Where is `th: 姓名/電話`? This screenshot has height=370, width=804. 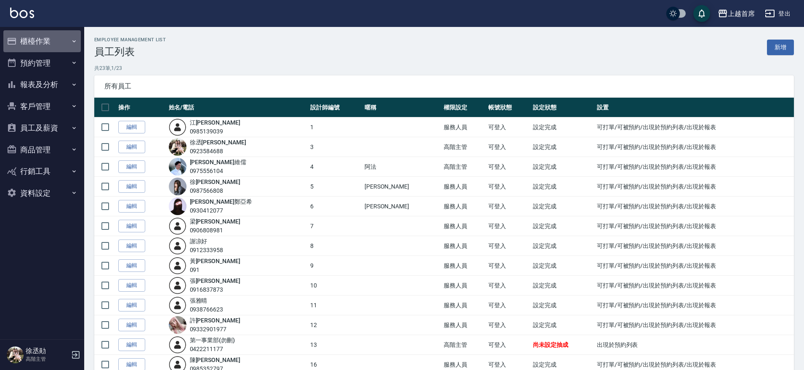 th: 姓名/電話 is located at coordinates (237, 107).